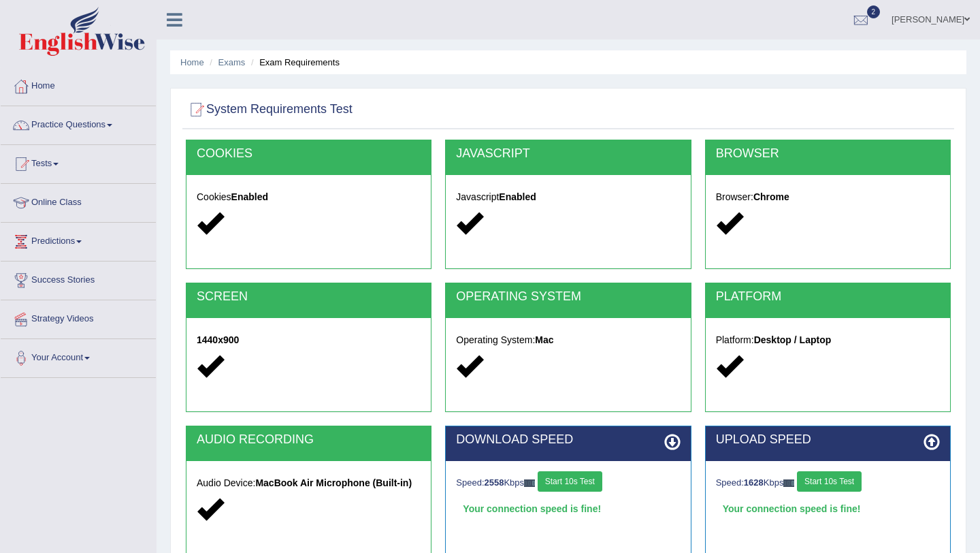 The height and width of the screenshot is (553, 980). Describe the element at coordinates (308, 440) in the screenshot. I see `h2: AUDIO RECORDING` at that location.